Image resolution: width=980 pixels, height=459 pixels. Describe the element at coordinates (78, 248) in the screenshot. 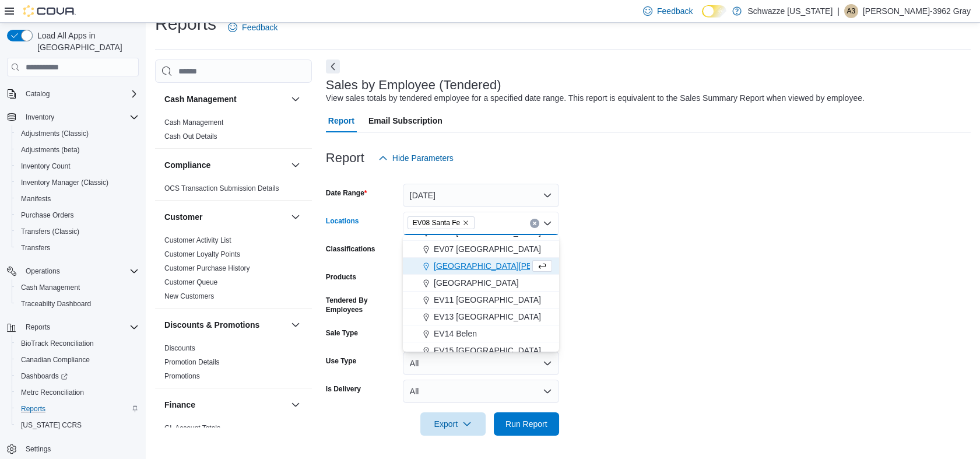

I see `button: Transfers` at that location.